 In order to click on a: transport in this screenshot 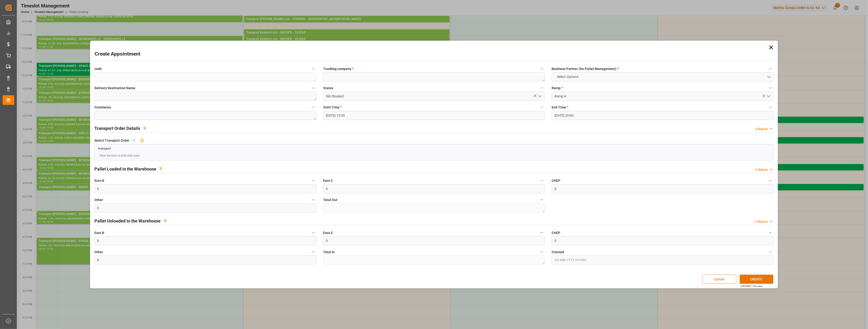, I will do `click(105, 148)`.